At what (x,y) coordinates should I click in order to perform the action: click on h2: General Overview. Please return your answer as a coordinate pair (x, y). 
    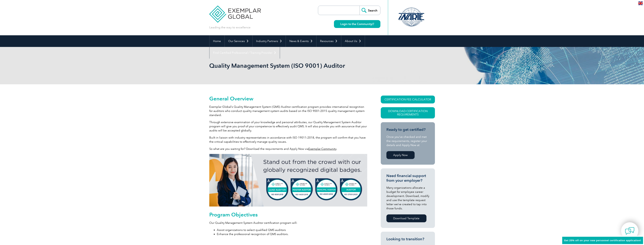
    Looking at the image, I should click on (288, 98).